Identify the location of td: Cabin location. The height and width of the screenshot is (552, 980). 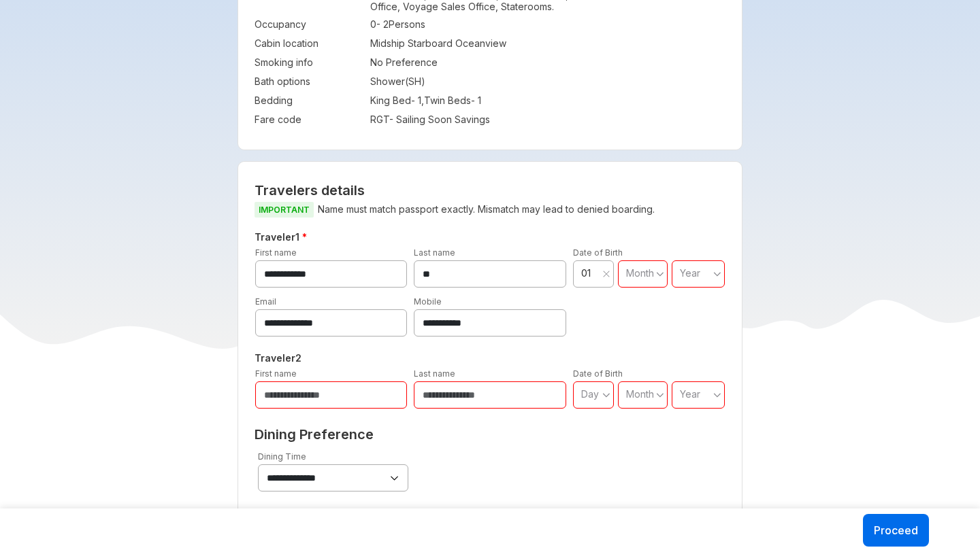
(309, 44).